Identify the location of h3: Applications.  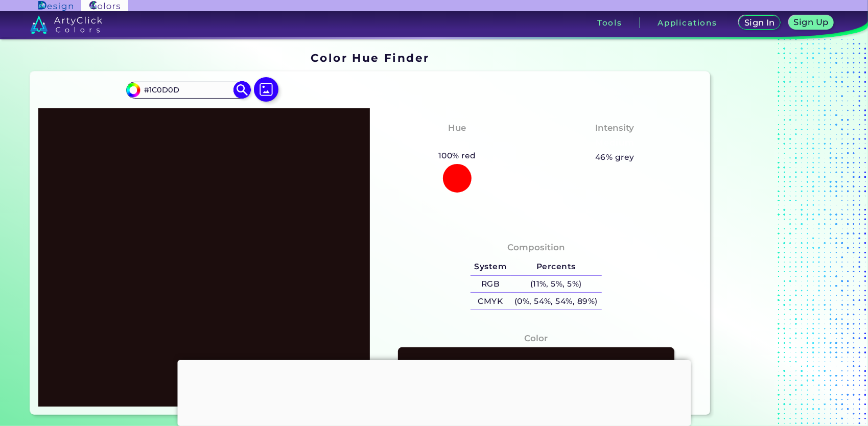
(687, 22).